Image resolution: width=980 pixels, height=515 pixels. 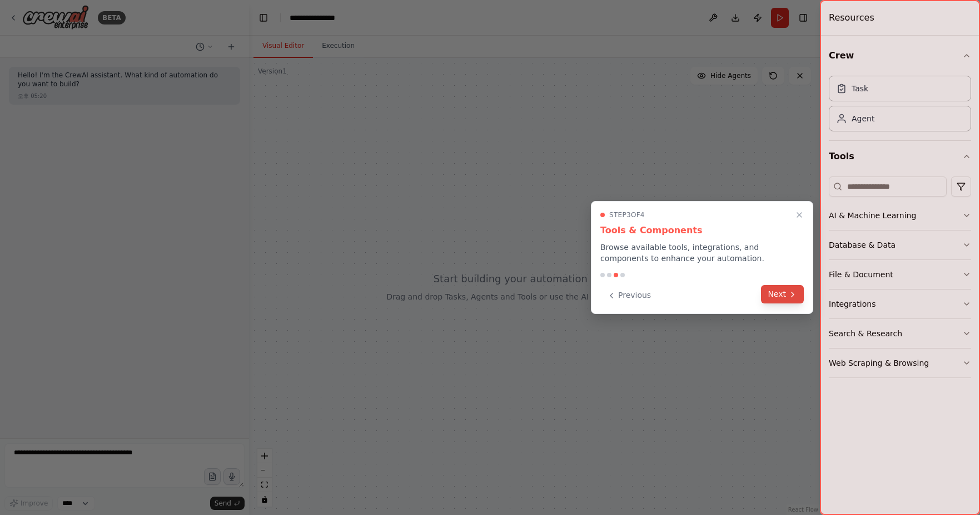 I want to click on span: Step 3 of 4, so click(x=627, y=214).